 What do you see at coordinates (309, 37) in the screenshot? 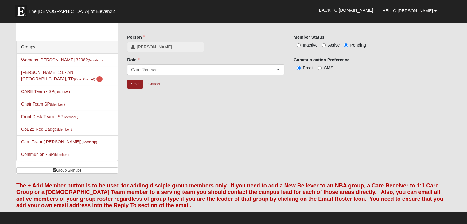
I see `label: Member Status` at bounding box center [309, 37].